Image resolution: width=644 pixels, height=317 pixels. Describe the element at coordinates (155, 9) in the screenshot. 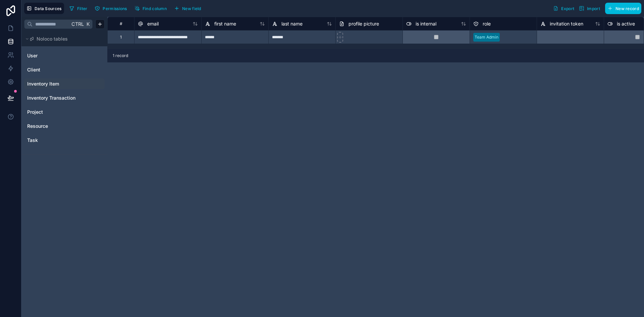

I see `span: Find column` at that location.